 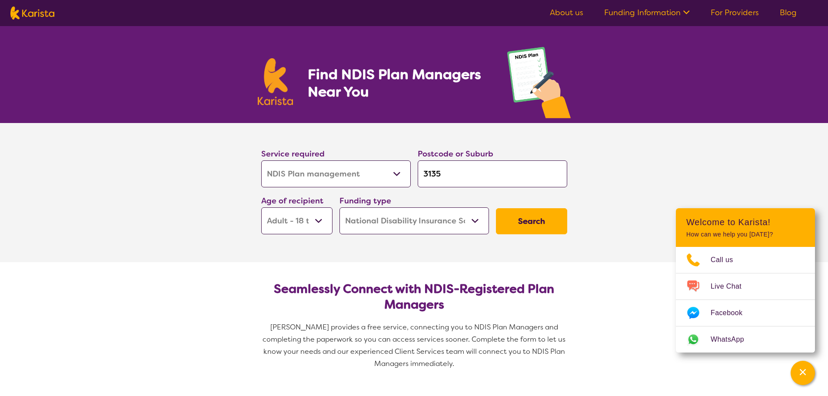 What do you see at coordinates (745, 222) in the screenshot?
I see `h2: Welcome to Karista!` at bounding box center [745, 222].